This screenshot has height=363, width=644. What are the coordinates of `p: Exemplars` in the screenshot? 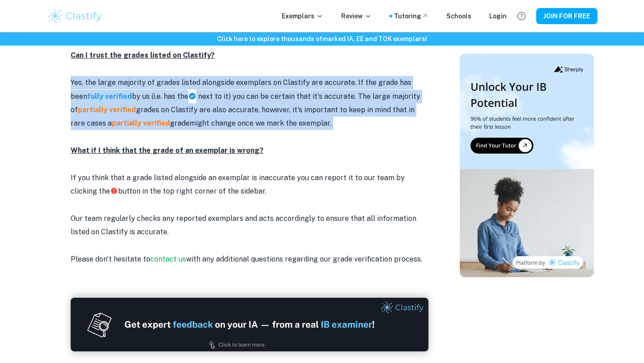 It's located at (302, 16).